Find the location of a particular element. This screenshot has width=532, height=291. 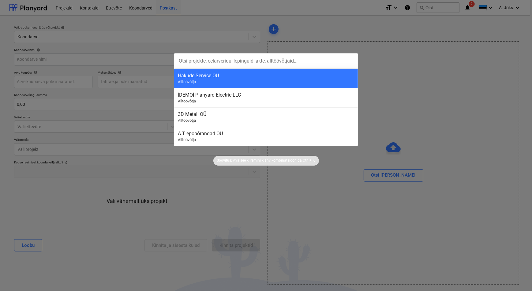

div: Hakude Service OÜAlltöövõtja is located at coordinates (266, 78).